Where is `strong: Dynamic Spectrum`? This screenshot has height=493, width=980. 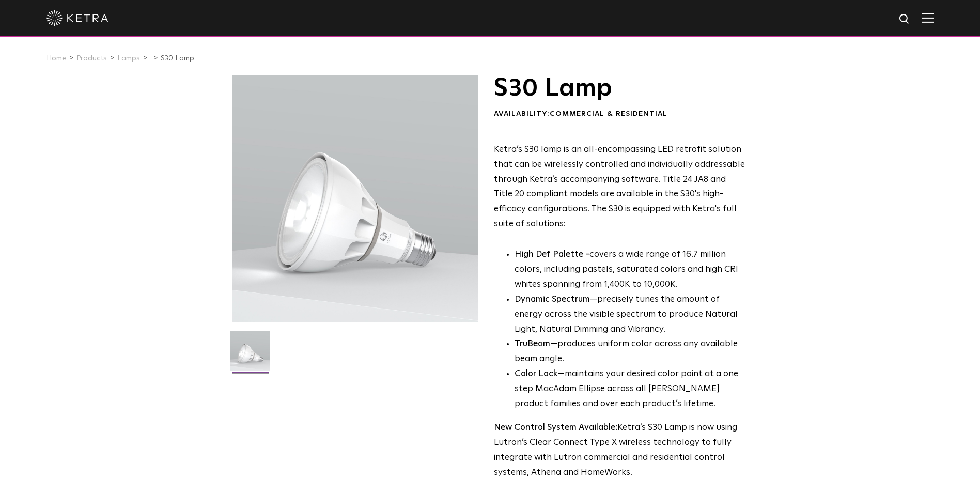 strong: Dynamic Spectrum is located at coordinates (552, 299).